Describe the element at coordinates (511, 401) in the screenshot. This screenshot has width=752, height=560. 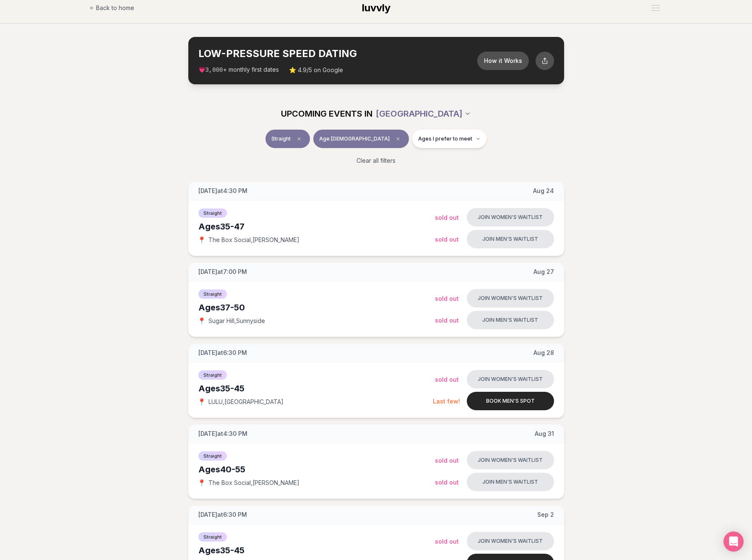
I see `a: Book men's spot` at that location.